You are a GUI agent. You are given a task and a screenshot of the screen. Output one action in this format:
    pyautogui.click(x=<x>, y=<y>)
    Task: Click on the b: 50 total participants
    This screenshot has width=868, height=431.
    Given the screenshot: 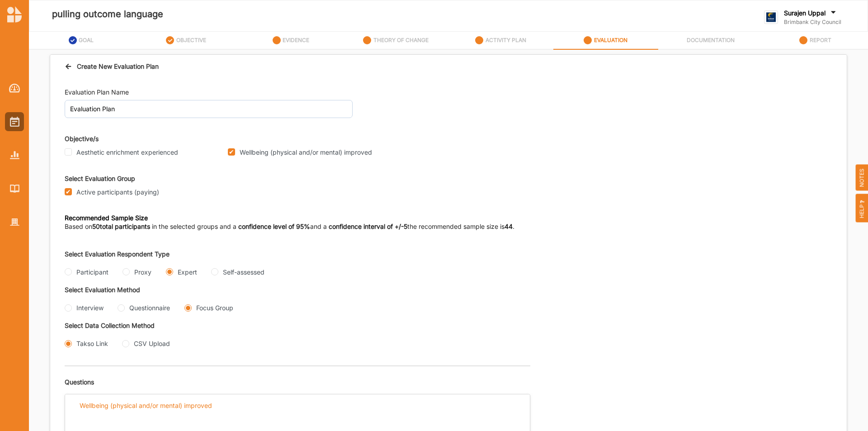 What is the action you would take?
    pyautogui.click(x=121, y=226)
    